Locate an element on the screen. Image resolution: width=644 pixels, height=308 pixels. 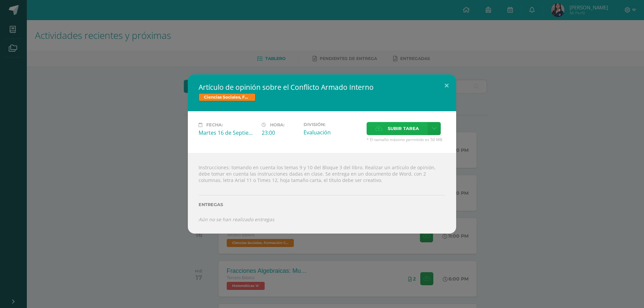
button: Close (Esc) is located at coordinates (447, 86).